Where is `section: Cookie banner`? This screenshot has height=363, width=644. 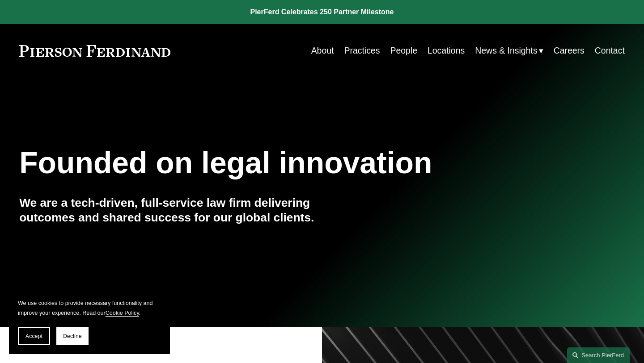
section: Cookie banner is located at coordinates (89, 321).